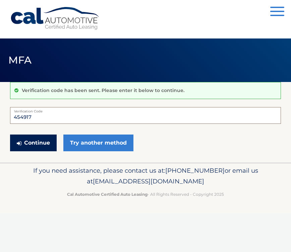  Describe the element at coordinates (145, 176) in the screenshot. I see `p: If you need assistance, please contact us at: or email us at` at that location.